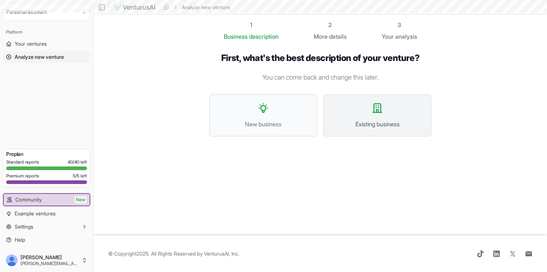 The width and height of the screenshot is (547, 272). I want to click on span: © Copyright 2025 . All Rights Reserved by ., so click(174, 254).